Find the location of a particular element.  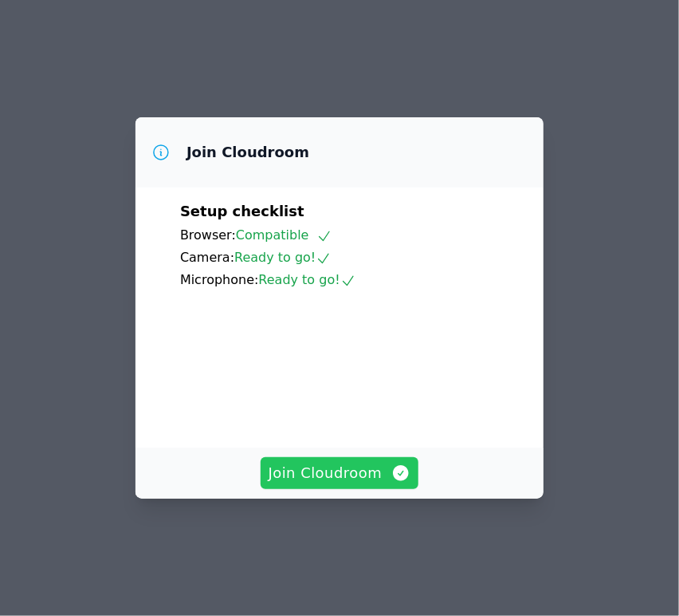

span: Compatible is located at coordinates (284, 234).